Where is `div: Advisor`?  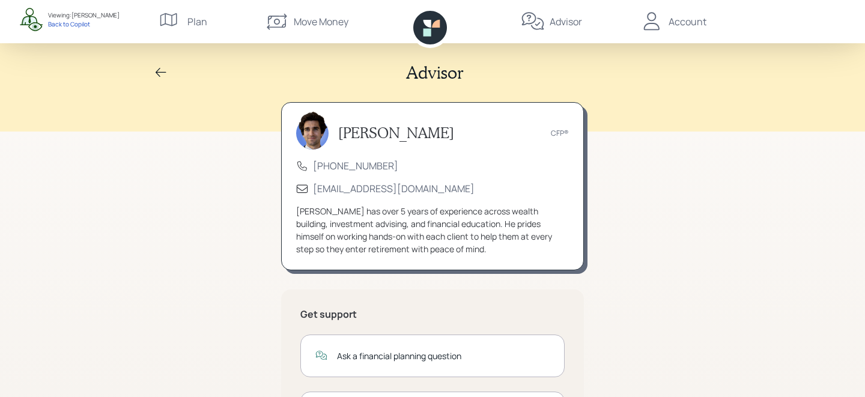
div: Advisor is located at coordinates (566, 22).